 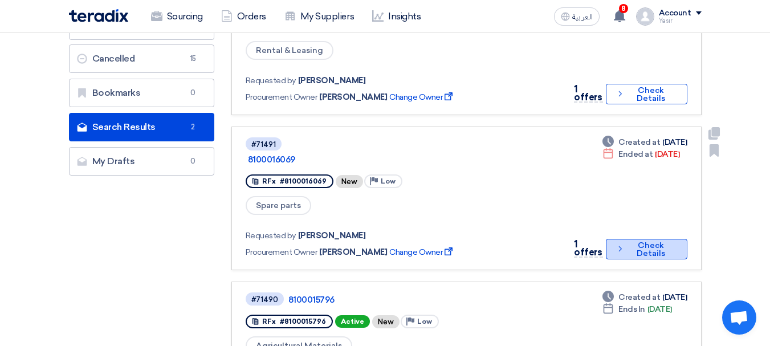 What do you see at coordinates (141, 161) in the screenshot?
I see `a: My Drafts0` at bounding box center [141, 161].